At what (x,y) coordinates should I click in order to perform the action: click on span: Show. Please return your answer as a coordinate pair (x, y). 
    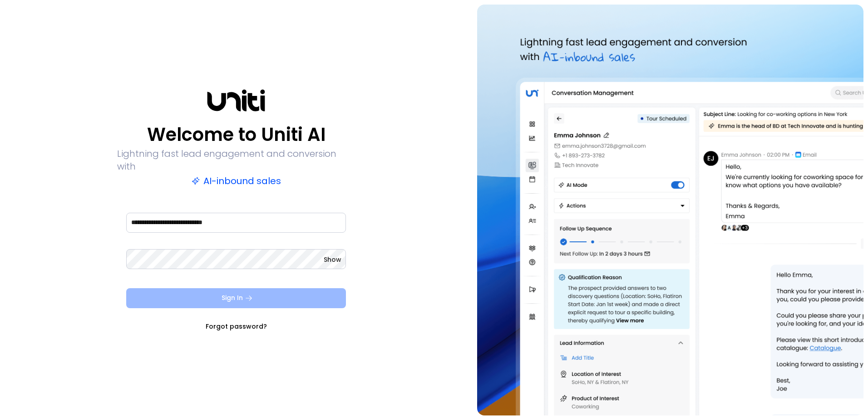
    Looking at the image, I should click on (332, 260).